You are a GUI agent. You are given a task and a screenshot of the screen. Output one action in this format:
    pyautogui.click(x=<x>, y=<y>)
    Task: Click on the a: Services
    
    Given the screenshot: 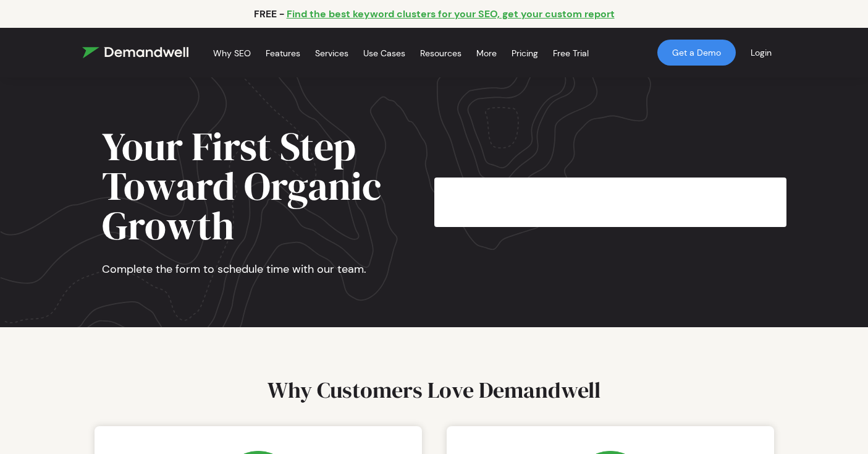 What is the action you would take?
    pyautogui.click(x=332, y=53)
    